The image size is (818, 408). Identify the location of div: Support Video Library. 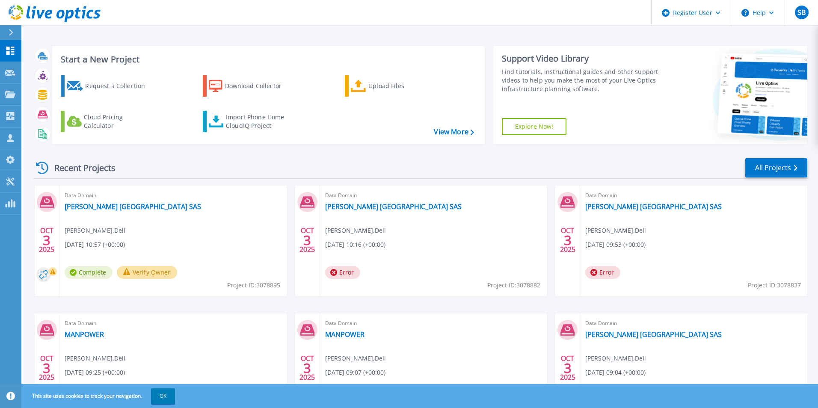
(582, 59).